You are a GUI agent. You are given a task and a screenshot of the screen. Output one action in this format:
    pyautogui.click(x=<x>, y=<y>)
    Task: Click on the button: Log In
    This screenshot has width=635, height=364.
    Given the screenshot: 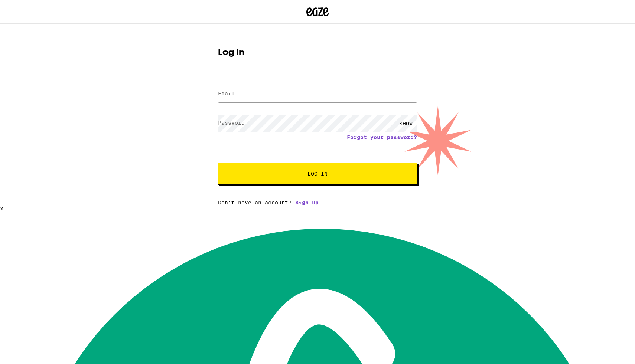 What is the action you would take?
    pyautogui.click(x=318, y=174)
    